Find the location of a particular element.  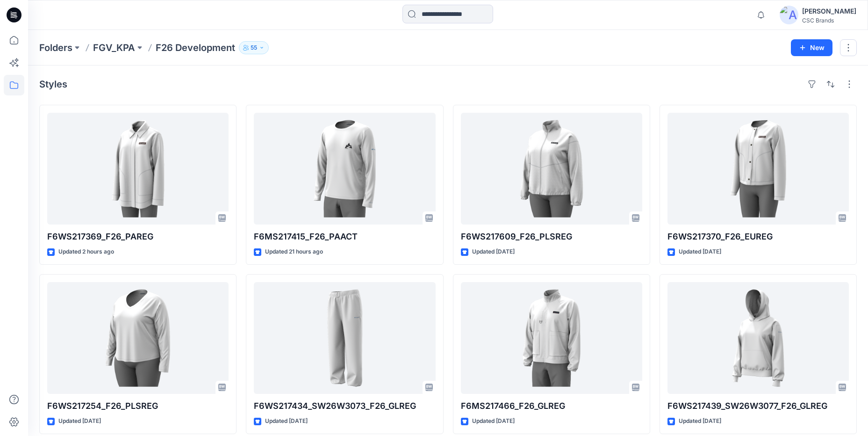

a: F6WS217434_SW26W3073_F26_GLREG is located at coordinates (344, 338).